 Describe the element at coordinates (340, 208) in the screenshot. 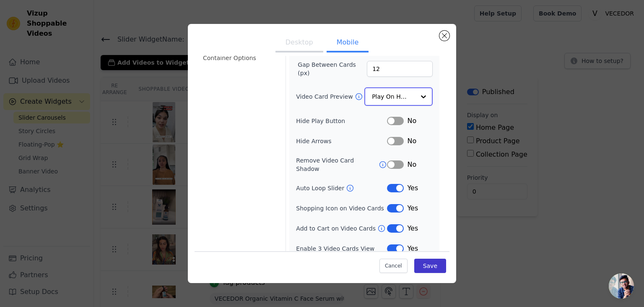

I see `label: Shopping Icon on Video Cards` at that location.